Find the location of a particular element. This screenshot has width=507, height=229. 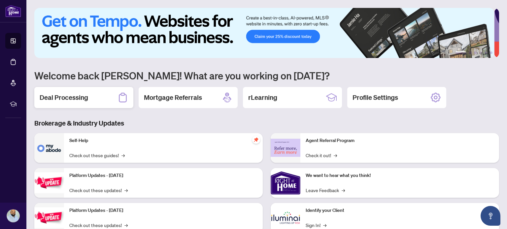

img: Platform Updates - July 8, 2025 is located at coordinates (49, 218).